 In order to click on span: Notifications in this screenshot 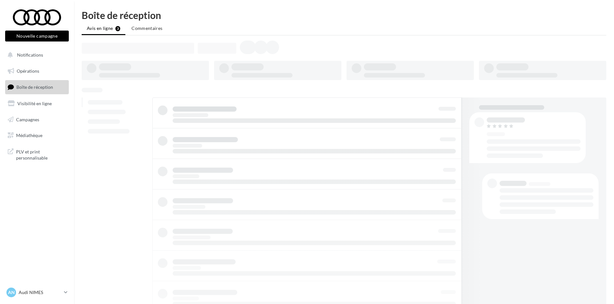, I will do `click(30, 55)`.